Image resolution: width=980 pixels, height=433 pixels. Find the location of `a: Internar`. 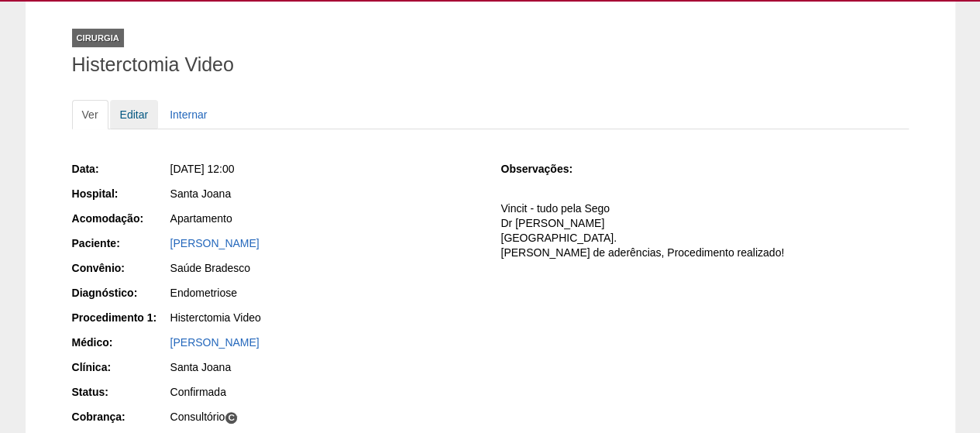

a: Internar is located at coordinates (188, 115).